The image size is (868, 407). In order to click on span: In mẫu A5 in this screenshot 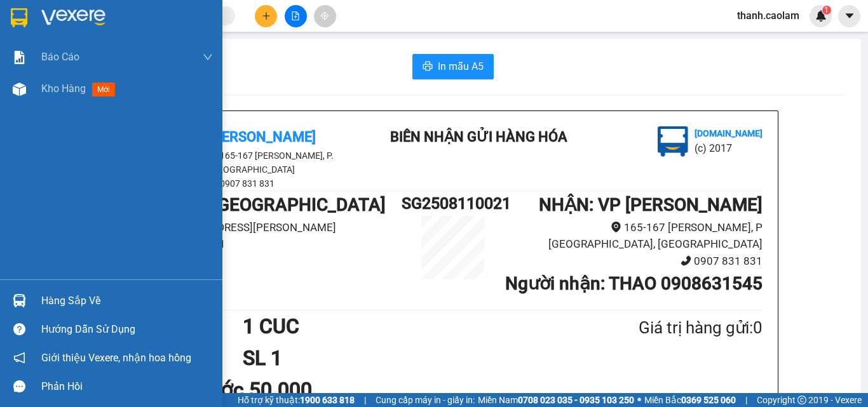, I will do `click(461, 66)`.